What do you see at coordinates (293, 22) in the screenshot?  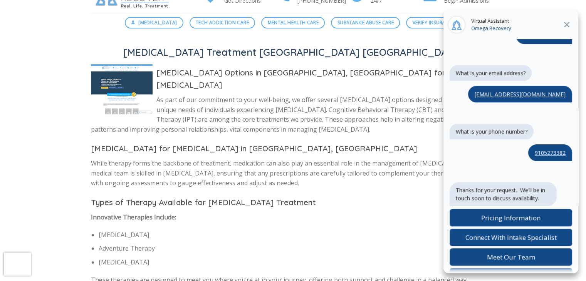 I see `span: Mental Health Care` at bounding box center [293, 22].